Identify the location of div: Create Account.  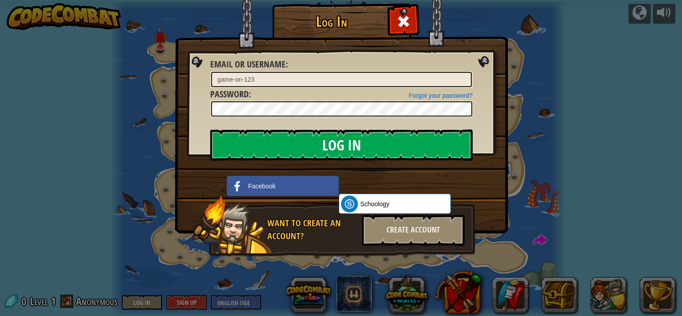
(413, 230).